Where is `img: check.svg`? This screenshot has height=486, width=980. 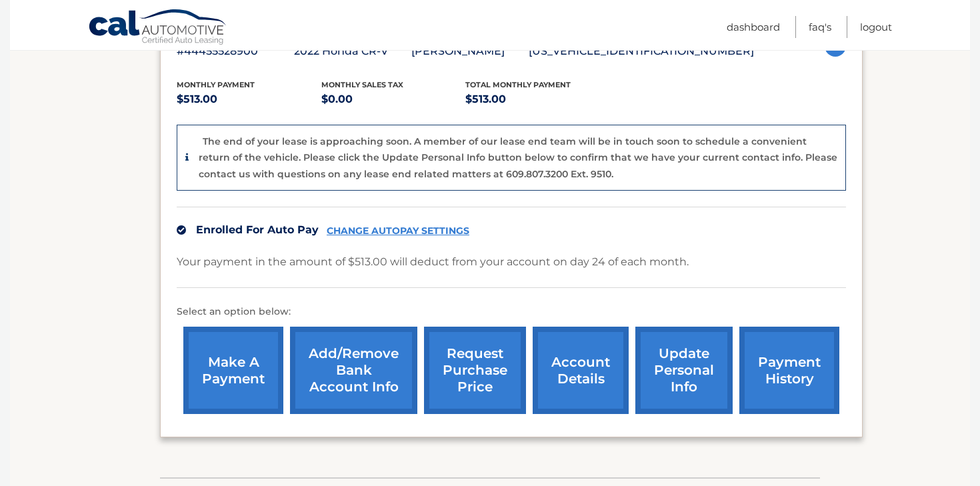 img: check.svg is located at coordinates (181, 230).